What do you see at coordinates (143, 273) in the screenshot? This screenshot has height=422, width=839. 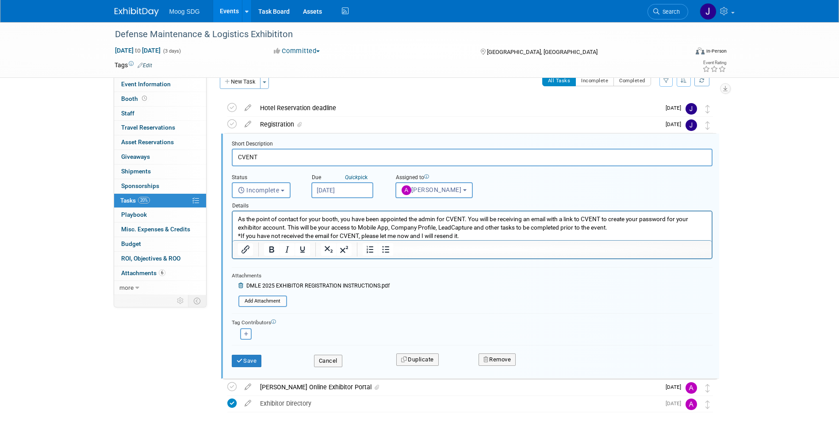 I see `span: Attachments` at bounding box center [143, 273].